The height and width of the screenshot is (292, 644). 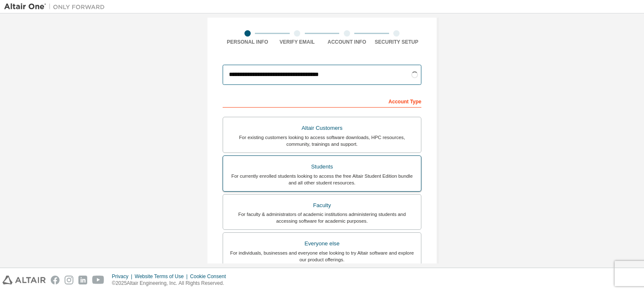 I want to click on div: Security Setup, so click(x=397, y=42).